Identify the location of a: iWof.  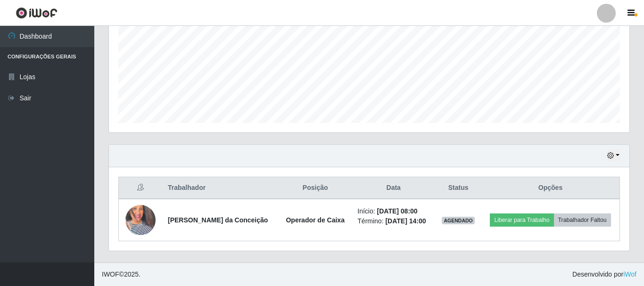
(630, 274).